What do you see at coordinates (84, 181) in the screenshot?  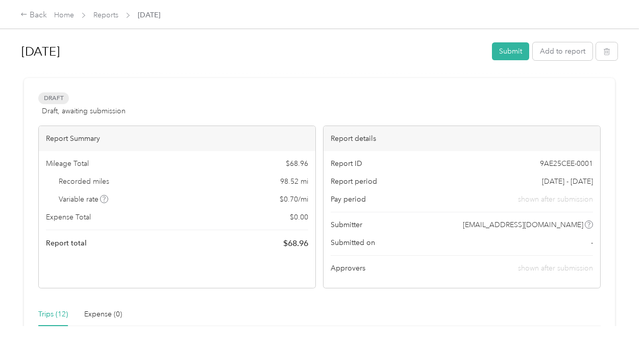 I see `span: Recorded miles` at bounding box center [84, 181].